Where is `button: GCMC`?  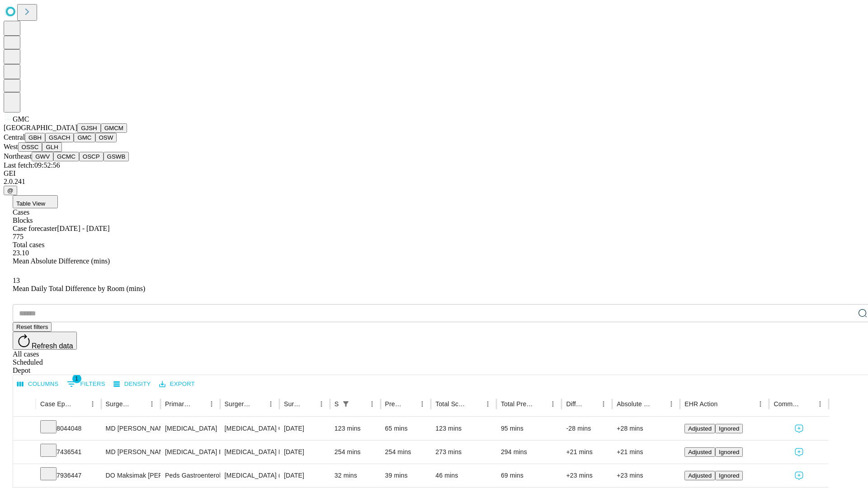
button: GCMC is located at coordinates (66, 156).